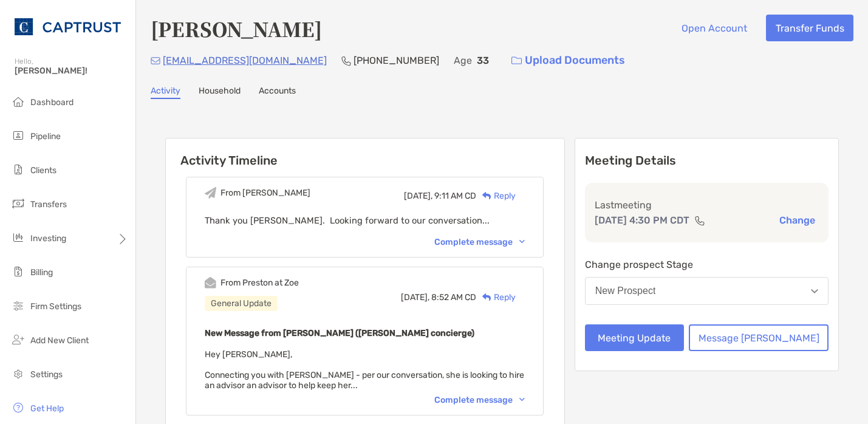 The height and width of the screenshot is (424, 868). Describe the element at coordinates (18, 272) in the screenshot. I see `img: billing icon` at that location.